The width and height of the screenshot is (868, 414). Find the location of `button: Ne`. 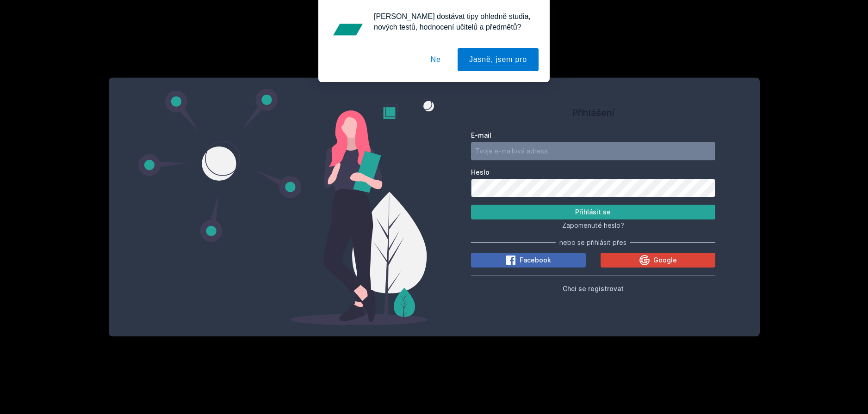

button: Ne is located at coordinates (436, 60).